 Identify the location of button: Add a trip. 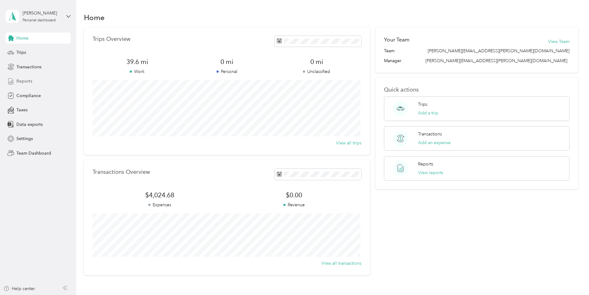
(428, 113).